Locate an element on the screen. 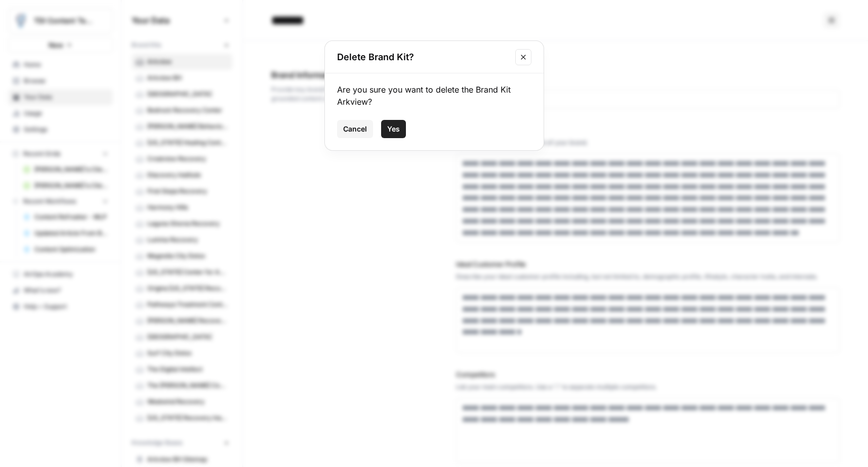  button: Close modal is located at coordinates (523, 57).